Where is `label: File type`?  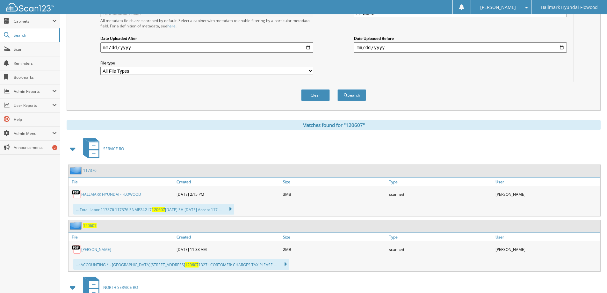 label: File type is located at coordinates (207, 63).